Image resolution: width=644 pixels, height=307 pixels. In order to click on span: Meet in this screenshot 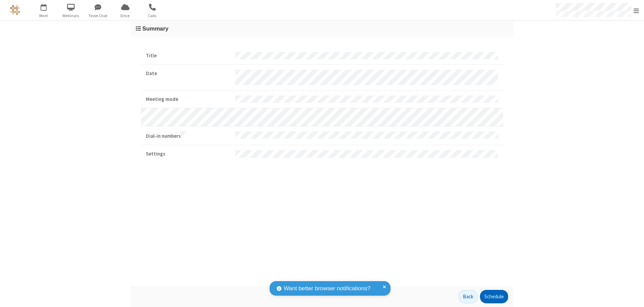, I will do `click(43, 16)`.